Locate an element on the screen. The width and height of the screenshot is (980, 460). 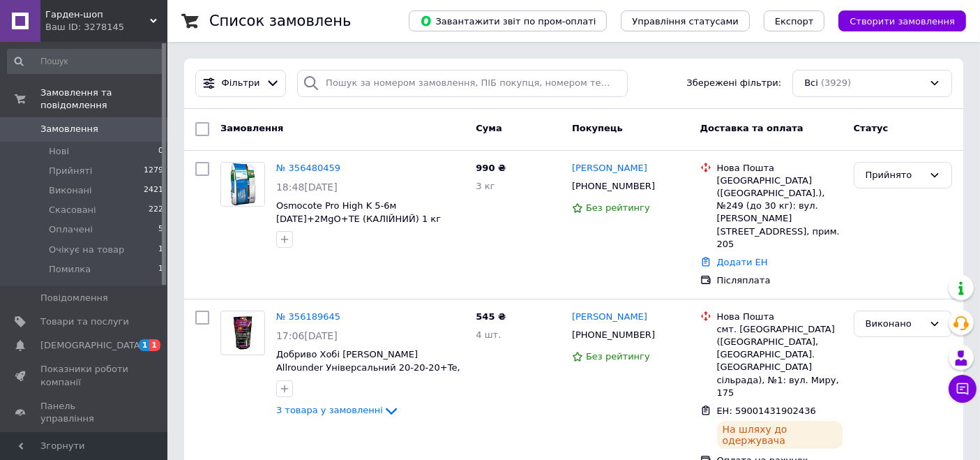
span: Всі is located at coordinates (811, 83).